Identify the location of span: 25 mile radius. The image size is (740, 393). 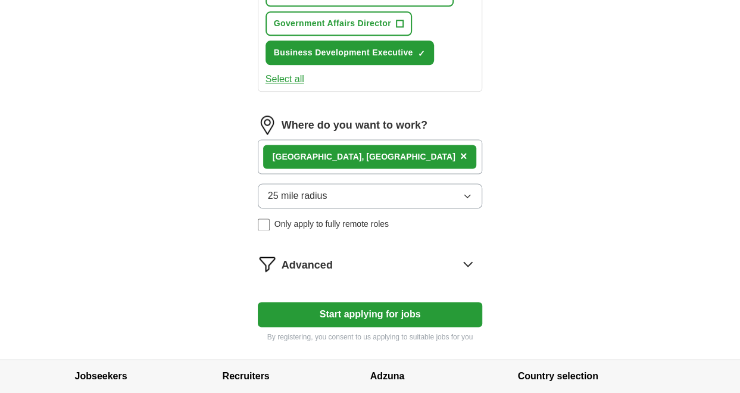
(298, 196).